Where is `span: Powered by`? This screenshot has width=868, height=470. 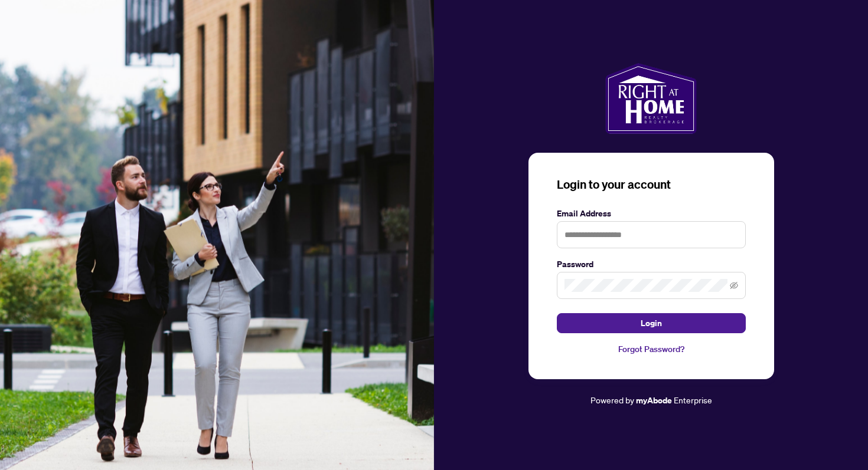 span: Powered by is located at coordinates (612, 400).